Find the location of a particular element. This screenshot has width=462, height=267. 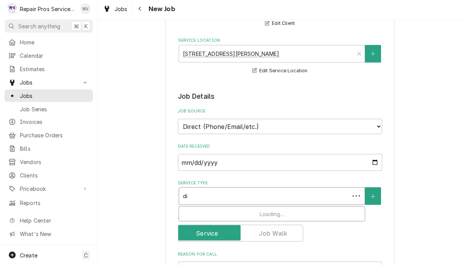

button: Edit Service Location is located at coordinates (280, 73).